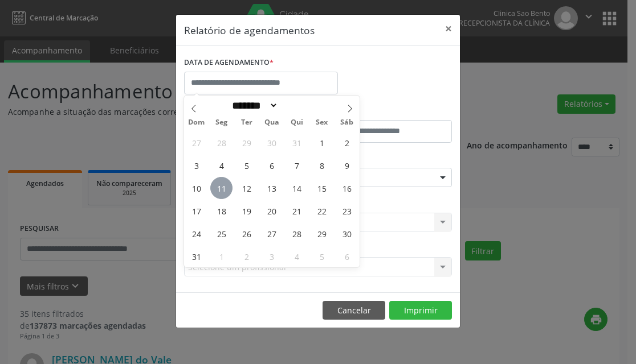 The height and width of the screenshot is (364, 636). Describe the element at coordinates (196, 143) in the screenshot. I see `span: Julho 27, 2025` at that location.